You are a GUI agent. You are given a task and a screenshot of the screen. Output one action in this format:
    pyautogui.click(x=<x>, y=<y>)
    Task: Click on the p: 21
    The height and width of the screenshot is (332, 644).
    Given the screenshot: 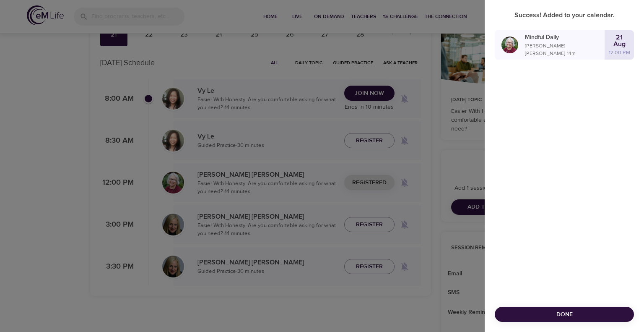 What is the action you would take?
    pyautogui.click(x=619, y=38)
    